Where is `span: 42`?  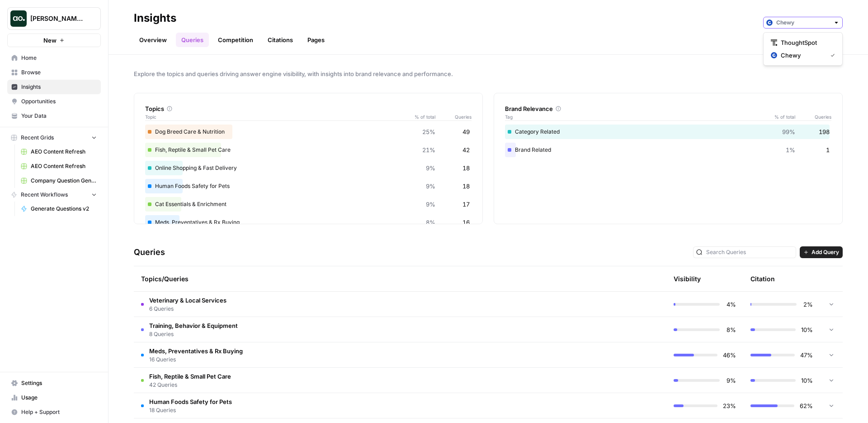
span: 42 is located at coordinates (466, 150).